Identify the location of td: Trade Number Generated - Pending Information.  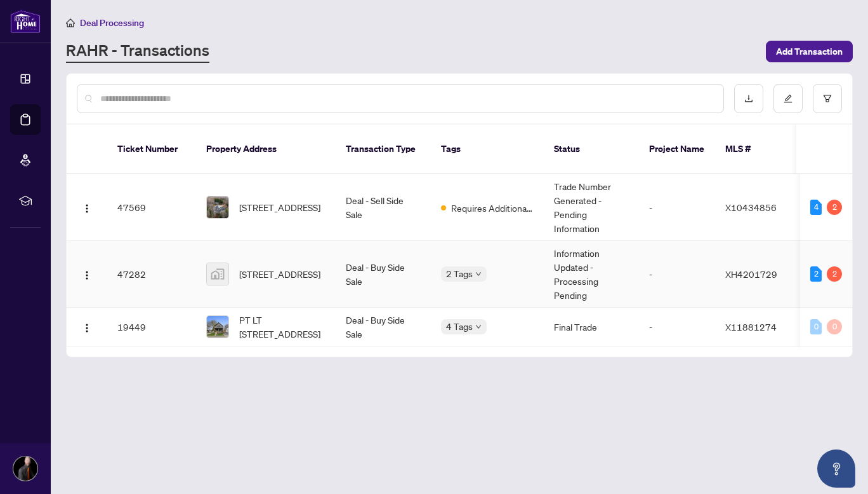
(592, 207).